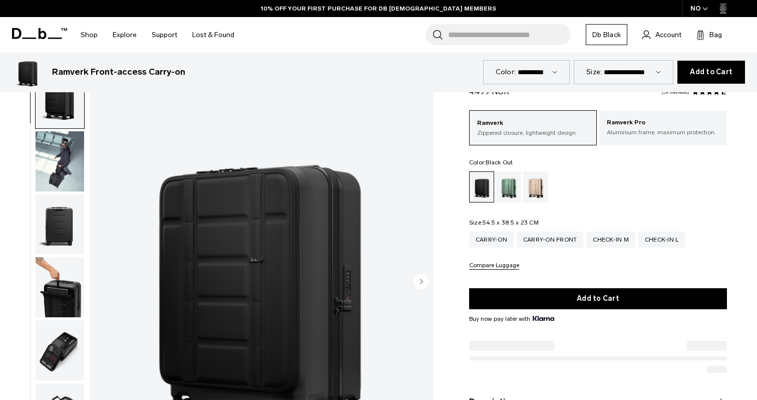  What do you see at coordinates (494, 265) in the screenshot?
I see `button: Compare Luggage` at bounding box center [494, 265].